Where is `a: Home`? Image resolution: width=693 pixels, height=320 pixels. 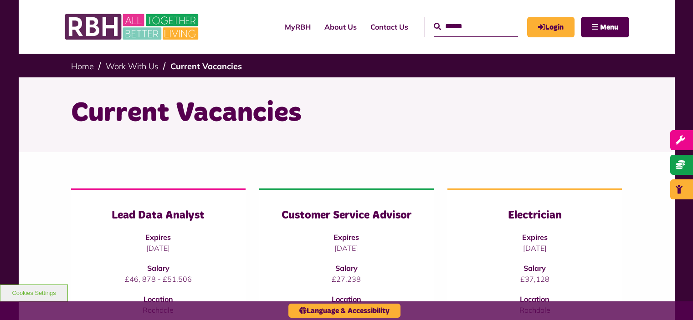 a: Home is located at coordinates (82, 66).